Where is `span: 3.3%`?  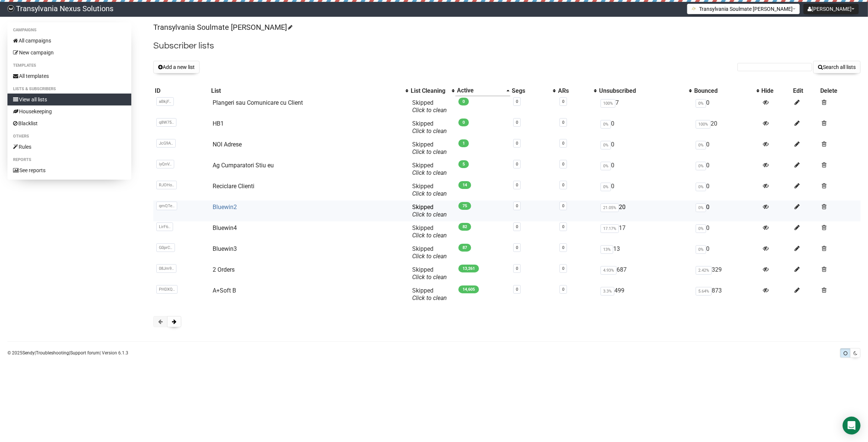 span: 3.3% is located at coordinates (607, 291).